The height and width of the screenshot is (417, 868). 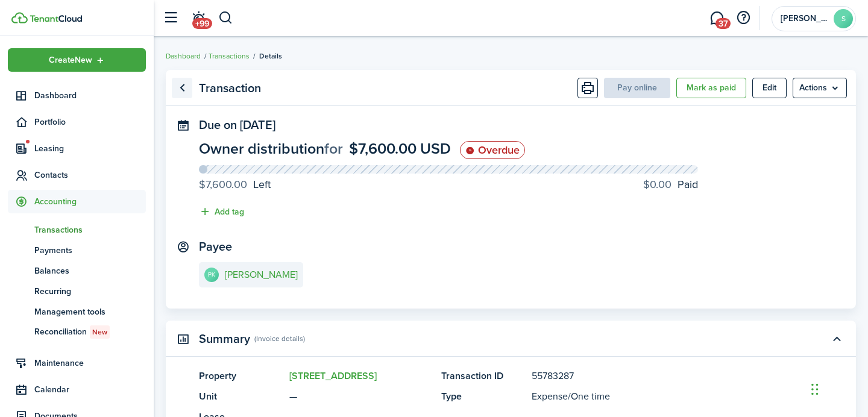 What do you see at coordinates (493, 150) in the screenshot?
I see `status: Overdue` at bounding box center [493, 150].